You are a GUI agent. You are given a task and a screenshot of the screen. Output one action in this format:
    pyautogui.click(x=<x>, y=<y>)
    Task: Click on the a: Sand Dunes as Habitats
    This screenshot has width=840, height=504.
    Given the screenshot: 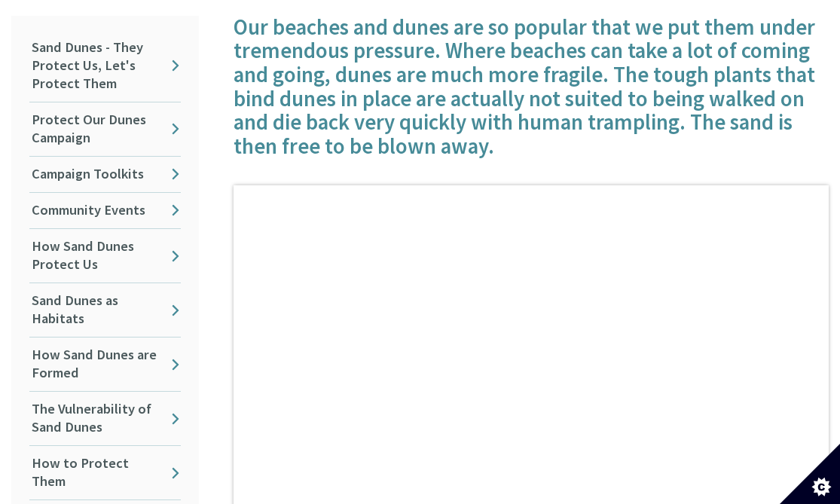 What is the action you would take?
    pyautogui.click(x=105, y=310)
    